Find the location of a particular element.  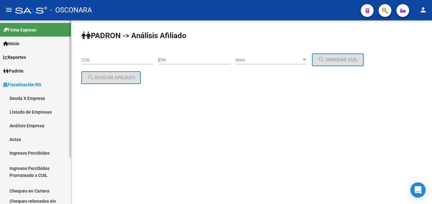

strong: PADRON -> Análisis Afiliado is located at coordinates (134, 36).